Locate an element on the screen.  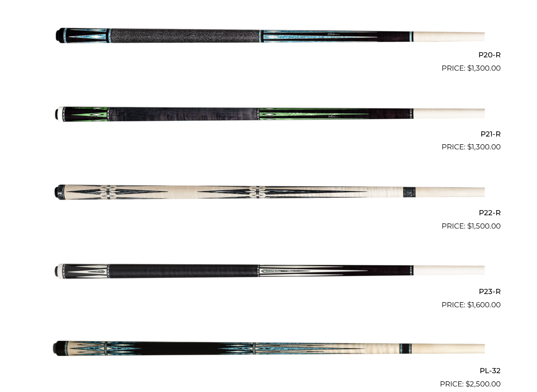
h2: P23-R is located at coordinates (269, 292).